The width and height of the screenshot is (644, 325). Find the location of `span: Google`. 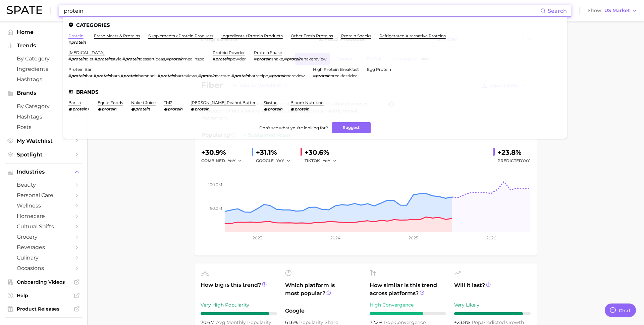

span: Google is located at coordinates (323, 311).